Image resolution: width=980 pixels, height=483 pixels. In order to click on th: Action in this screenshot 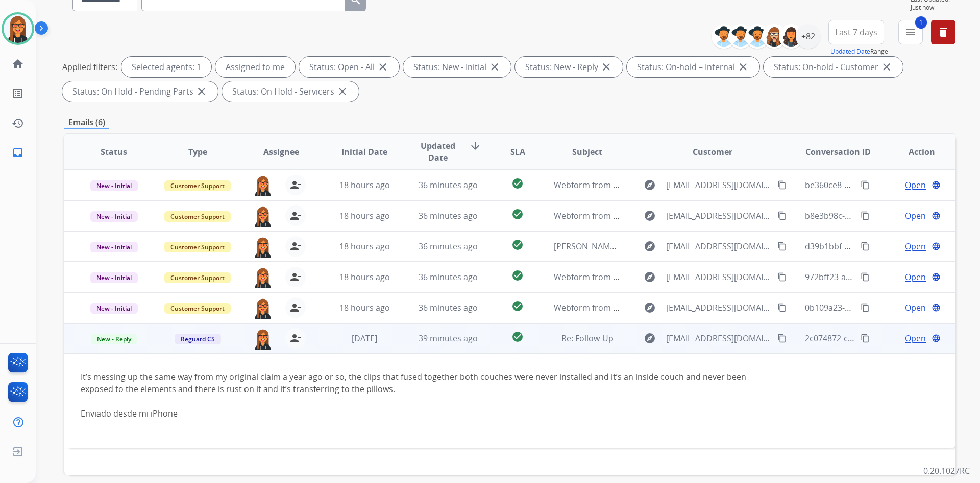, I will do `click(914, 152)`.